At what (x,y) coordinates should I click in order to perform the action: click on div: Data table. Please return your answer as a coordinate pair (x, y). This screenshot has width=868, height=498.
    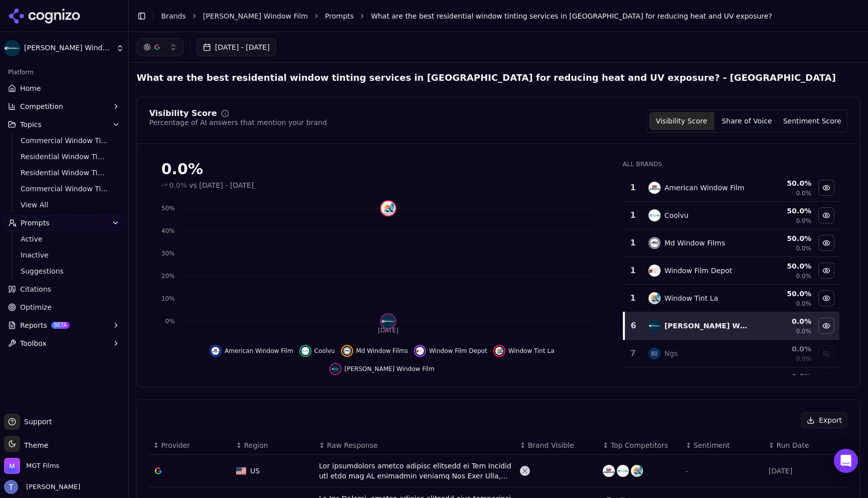
    Looking at the image, I should click on (731, 285).